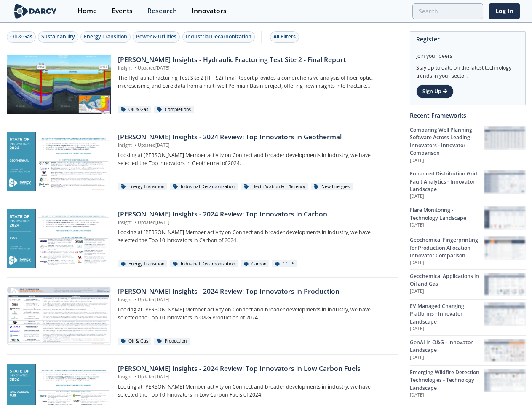 The image size is (532, 405). What do you see at coordinates (285, 36) in the screenshot?
I see `button: All Filters` at bounding box center [285, 36].